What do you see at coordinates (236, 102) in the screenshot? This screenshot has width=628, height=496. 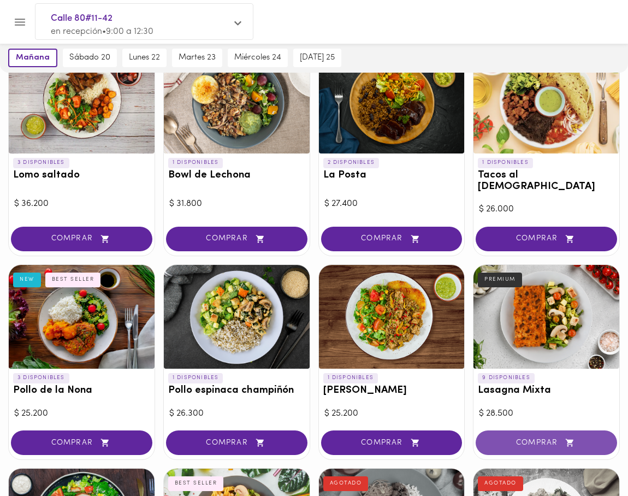 I see `div: Bowl de Lechona` at bounding box center [236, 102].